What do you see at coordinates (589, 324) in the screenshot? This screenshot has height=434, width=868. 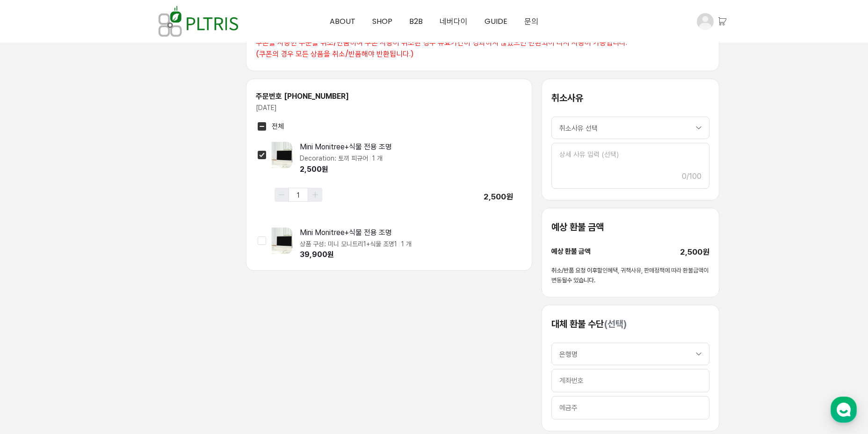 I see `div: 대체 환불 수단` at bounding box center [589, 324].